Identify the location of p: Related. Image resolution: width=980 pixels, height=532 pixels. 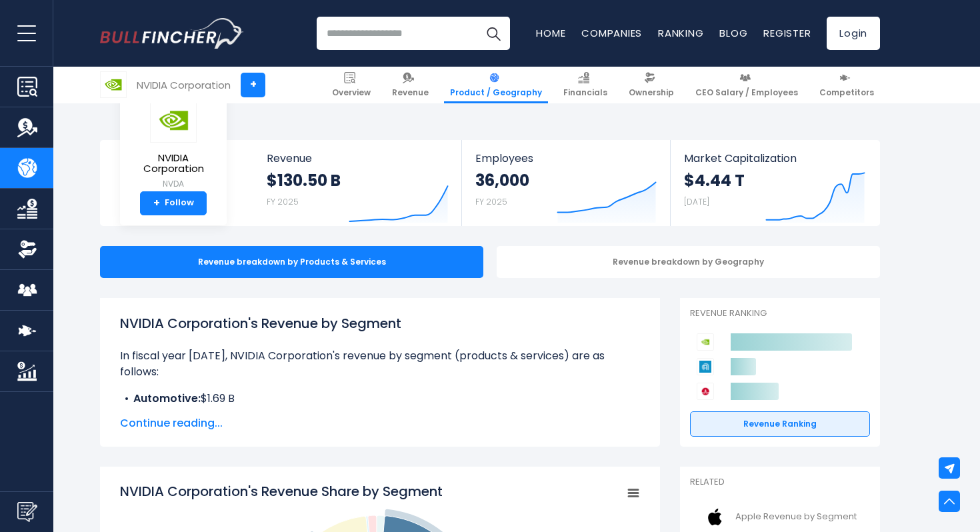
(780, 482).